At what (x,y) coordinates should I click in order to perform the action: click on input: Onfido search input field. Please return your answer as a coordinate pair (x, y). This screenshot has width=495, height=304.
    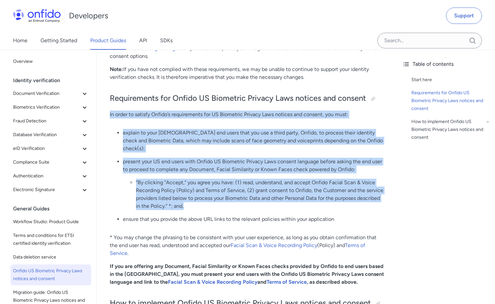
    Looking at the image, I should click on (430, 41).